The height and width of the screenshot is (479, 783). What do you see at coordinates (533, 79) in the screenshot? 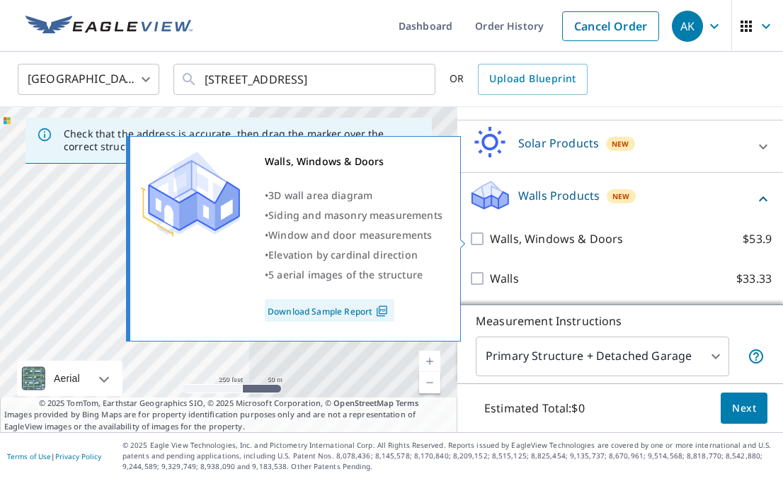
I see `span: Upload Blueprint` at bounding box center [533, 79].